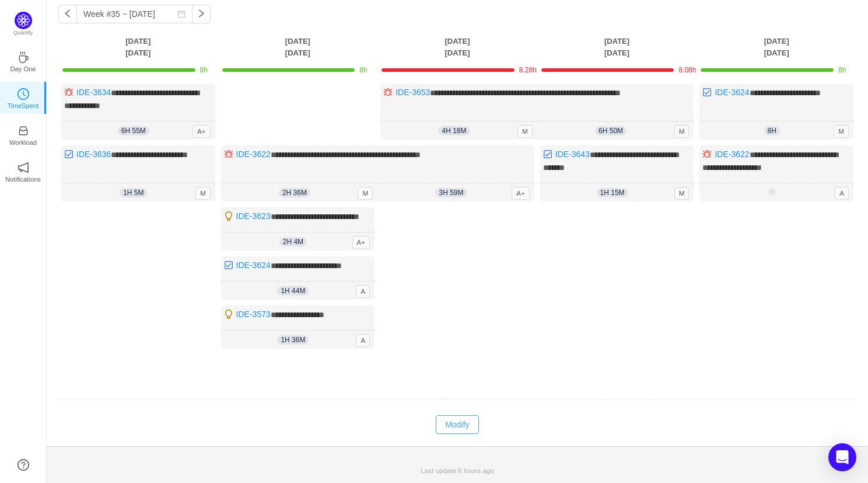  Describe the element at coordinates (294, 193) in the screenshot. I see `span: 2h 36m` at that location.